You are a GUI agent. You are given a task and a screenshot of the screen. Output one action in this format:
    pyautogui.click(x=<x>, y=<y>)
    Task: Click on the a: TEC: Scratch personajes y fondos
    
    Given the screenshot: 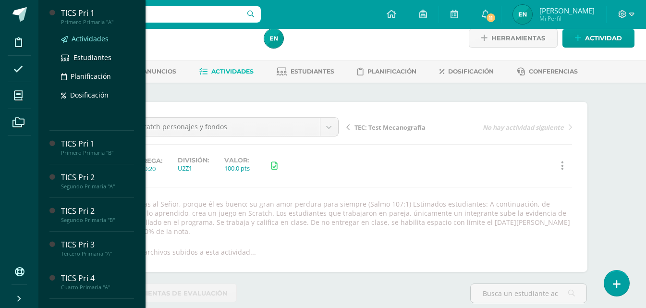 What is the action you would take?
    pyautogui.click(x=226, y=127)
    